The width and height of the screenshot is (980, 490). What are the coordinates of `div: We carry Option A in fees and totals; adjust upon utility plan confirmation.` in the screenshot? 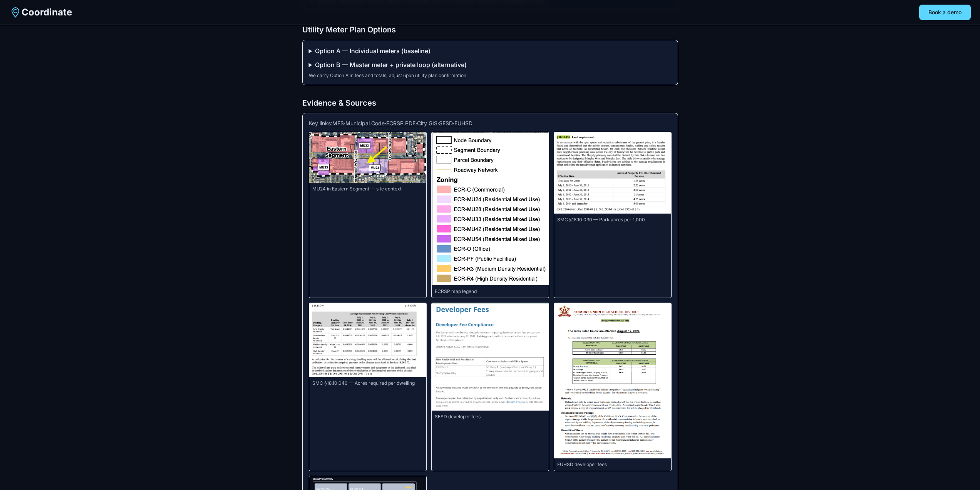 It's located at (490, 76).